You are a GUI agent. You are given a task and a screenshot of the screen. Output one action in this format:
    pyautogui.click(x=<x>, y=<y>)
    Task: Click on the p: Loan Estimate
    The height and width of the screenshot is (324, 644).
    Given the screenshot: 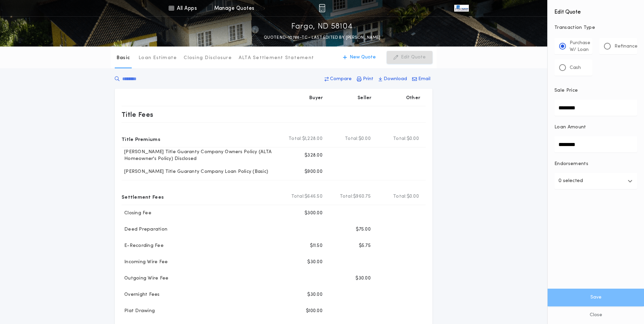 What is the action you would take?
    pyautogui.click(x=157, y=58)
    